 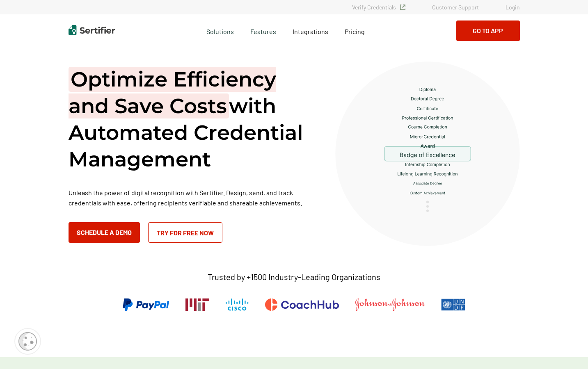 I want to click on button: Go to App, so click(x=488, y=30).